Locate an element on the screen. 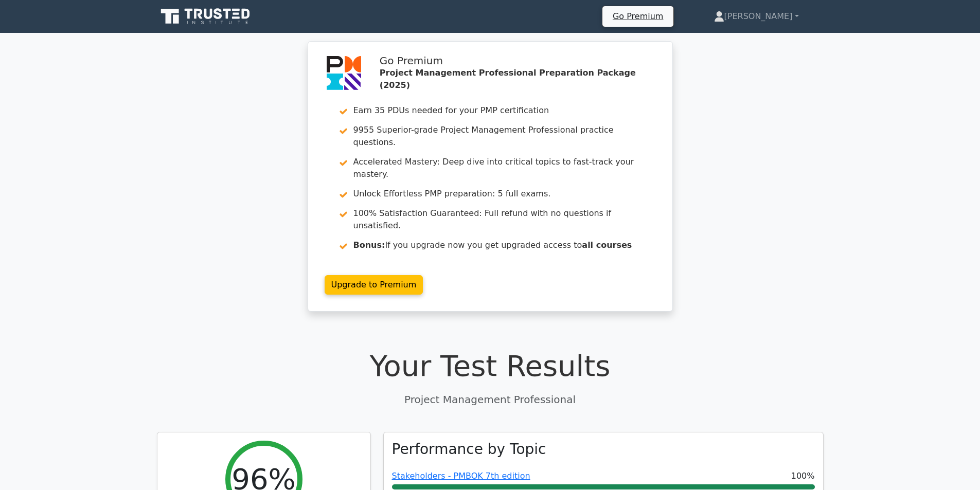 This screenshot has height=490, width=980. h1: Your Test Results is located at coordinates (490, 366).